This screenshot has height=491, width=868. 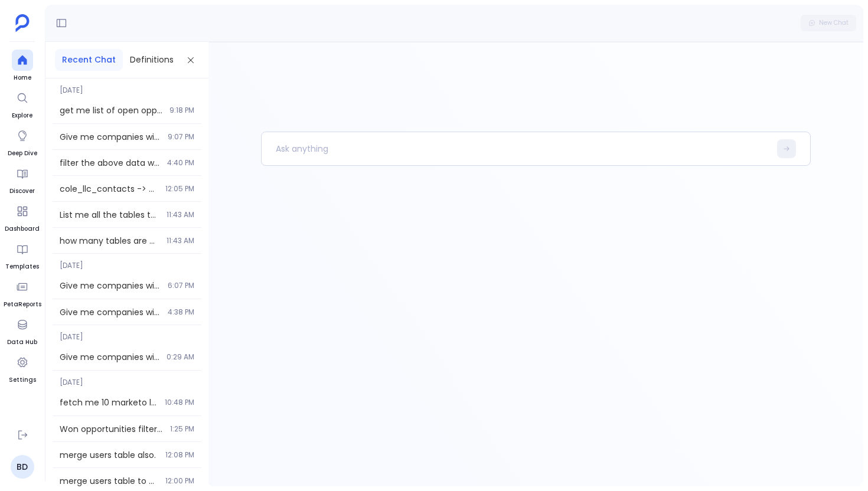 What do you see at coordinates (22, 331) in the screenshot?
I see `a: Data Hub` at bounding box center [22, 331].